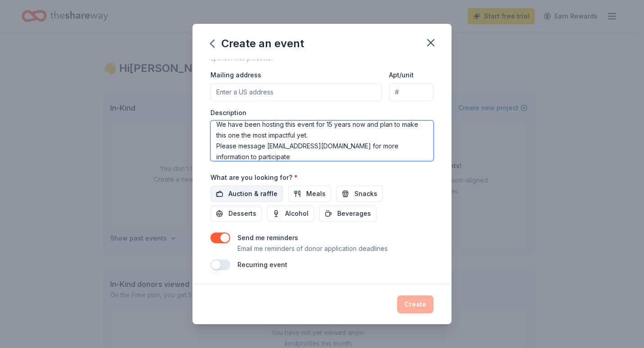 The image size is (644, 348). I want to click on div: Create an event, so click(257, 44).